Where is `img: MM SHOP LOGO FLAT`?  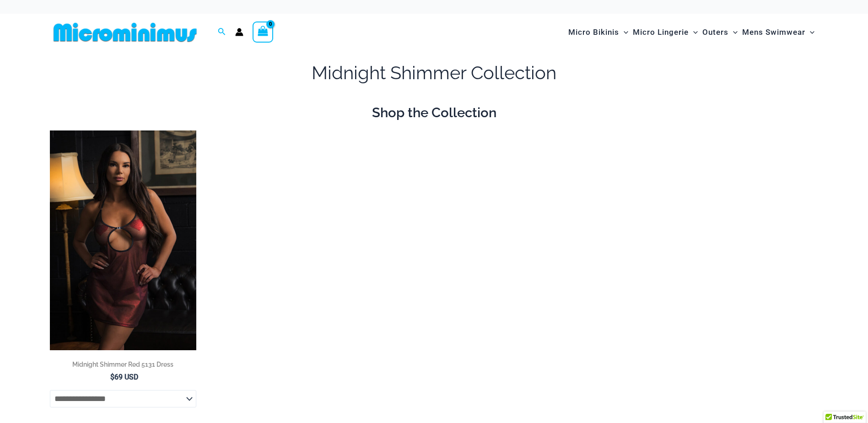 img: MM SHOP LOGO FLAT is located at coordinates (125, 32).